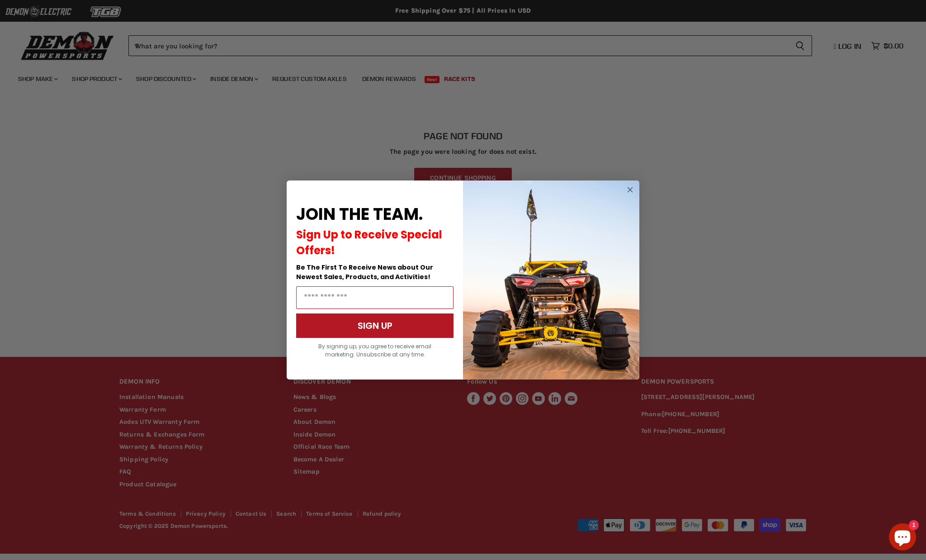  Describe the element at coordinates (375, 298) in the screenshot. I see `input: Email Address` at that location.